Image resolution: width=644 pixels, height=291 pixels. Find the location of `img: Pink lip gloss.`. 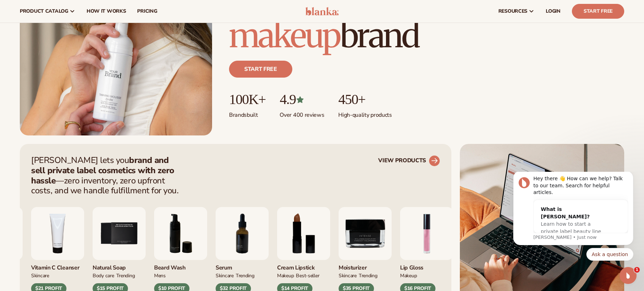

img: Pink lip gloss. is located at coordinates (426, 234).